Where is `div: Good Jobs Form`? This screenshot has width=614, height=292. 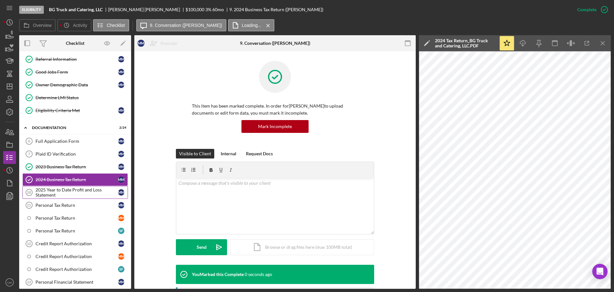
div: Good Jobs Form is located at coordinates (77, 72).